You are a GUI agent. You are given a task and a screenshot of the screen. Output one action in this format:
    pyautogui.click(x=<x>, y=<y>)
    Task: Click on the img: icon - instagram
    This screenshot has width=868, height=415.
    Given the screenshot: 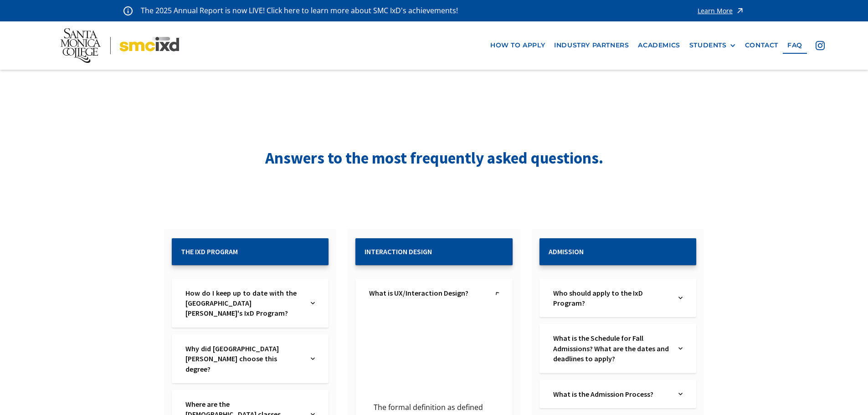 What is the action you would take?
    pyautogui.click(x=820, y=45)
    